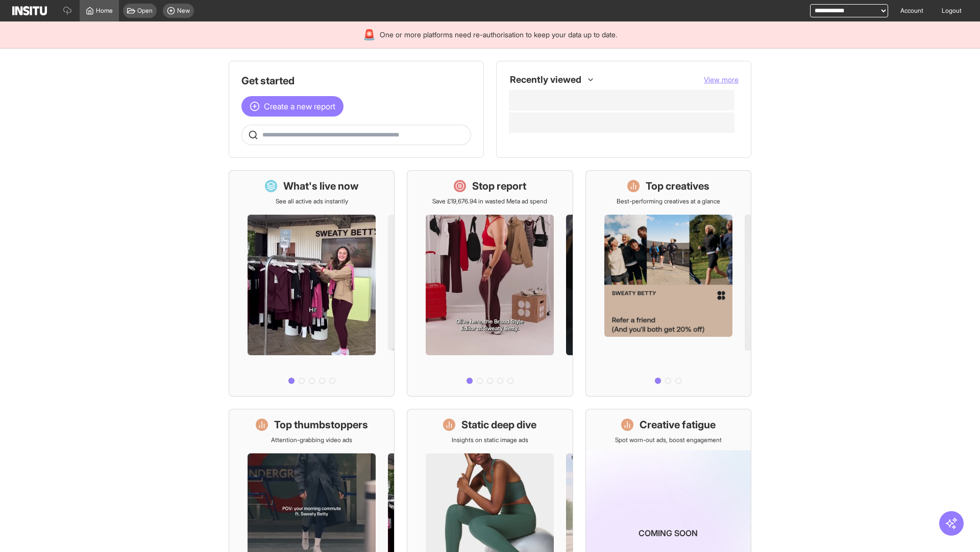  Describe the element at coordinates (490, 440) in the screenshot. I see `p: Insights on static image ads` at that location.